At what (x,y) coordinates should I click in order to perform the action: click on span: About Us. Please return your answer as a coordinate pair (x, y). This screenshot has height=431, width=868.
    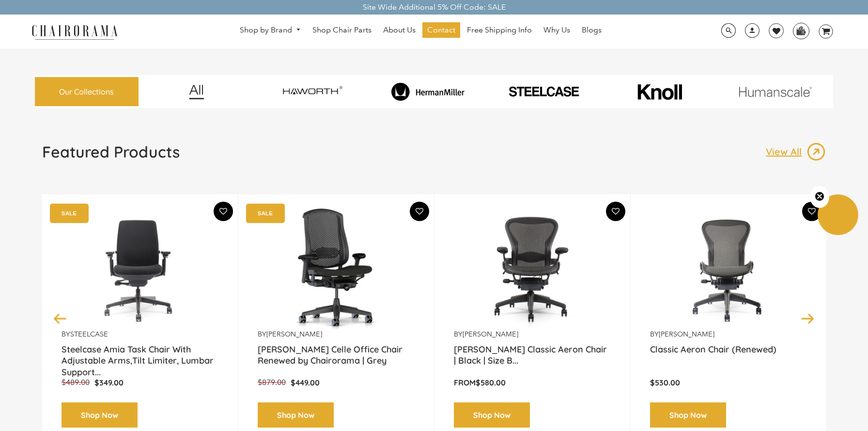
    Looking at the image, I should click on (400, 30).